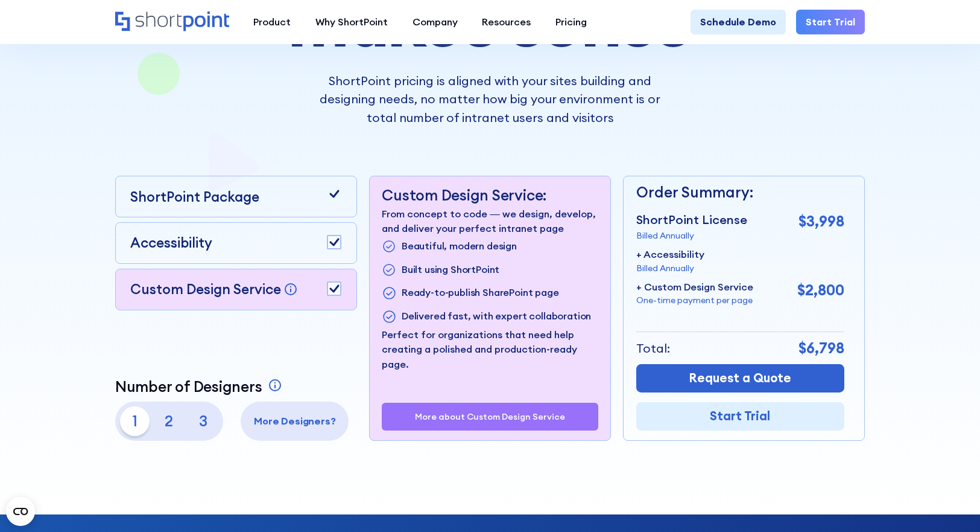  Describe the element at coordinates (435, 22) in the screenshot. I see `a: Company` at that location.